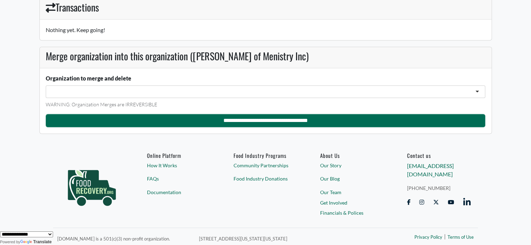 This screenshot has height=245, width=531. Describe the element at coordinates (352, 213) in the screenshot. I see `a: Financials & Polices` at that location.